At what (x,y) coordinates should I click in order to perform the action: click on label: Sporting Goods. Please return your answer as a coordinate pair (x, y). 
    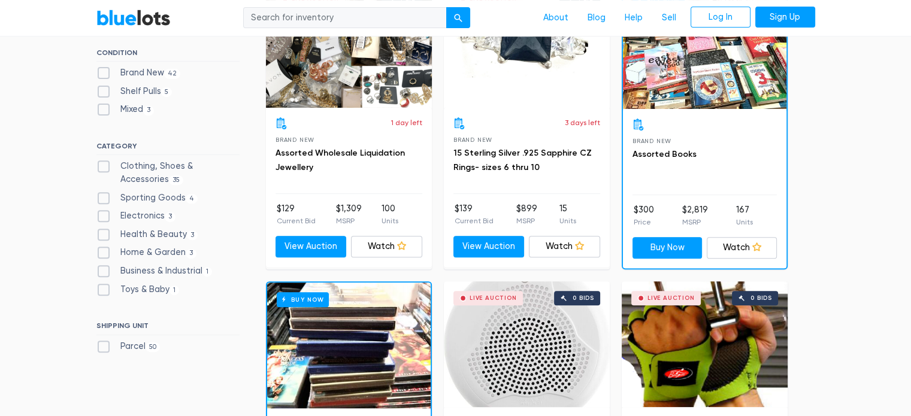
    Looking at the image, I should click on (147, 198).